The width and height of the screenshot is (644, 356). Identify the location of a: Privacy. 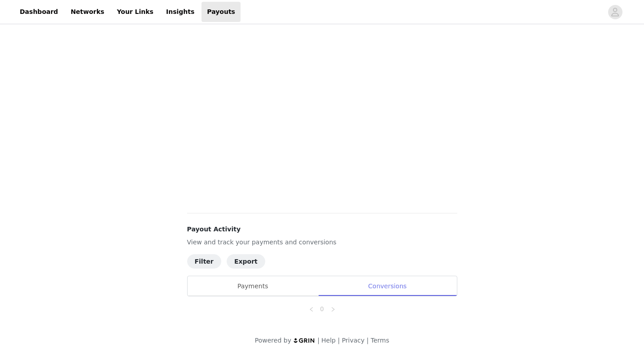
(353, 341).